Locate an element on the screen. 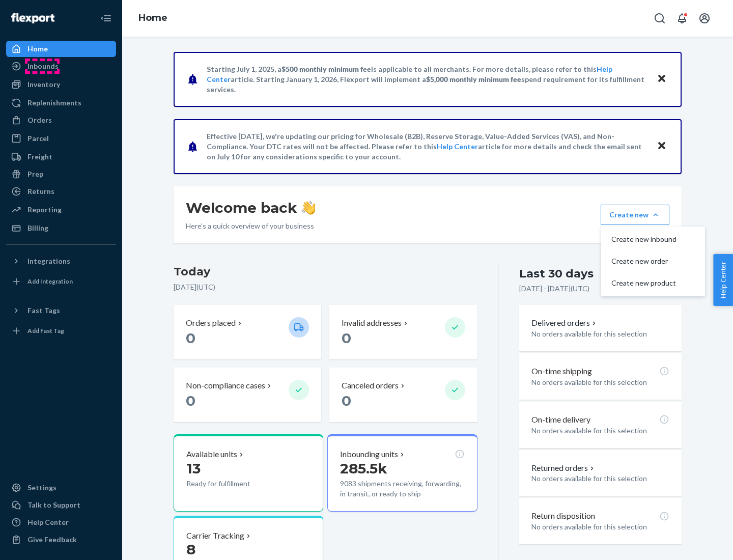 This screenshot has height=560, width=733. p: 9083 shipments receiving, forwarding, in transit, or ready to ship is located at coordinates (402, 489).